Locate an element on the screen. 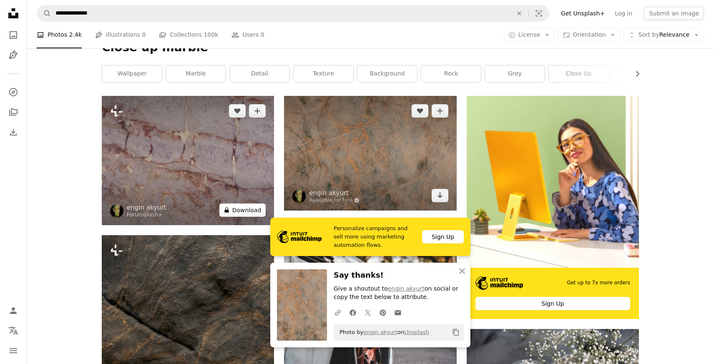  a: grey is located at coordinates (515, 74).